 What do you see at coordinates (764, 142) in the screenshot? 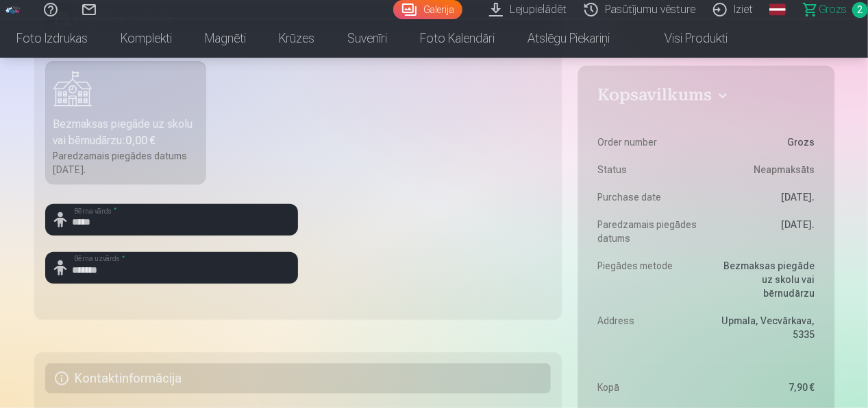
I see `dd: Grozs` at bounding box center [764, 142].